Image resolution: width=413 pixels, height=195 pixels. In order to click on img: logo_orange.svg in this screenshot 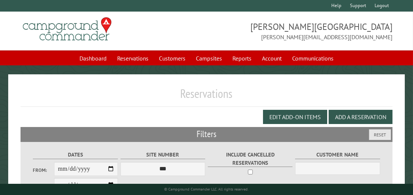, I will do `click(15, 15)`.